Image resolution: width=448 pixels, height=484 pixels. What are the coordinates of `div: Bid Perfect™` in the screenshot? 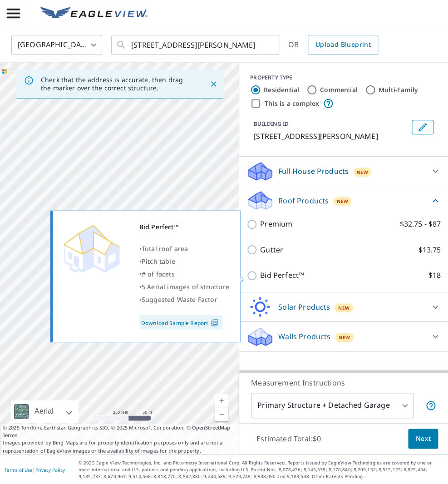 It's located at (184, 227).